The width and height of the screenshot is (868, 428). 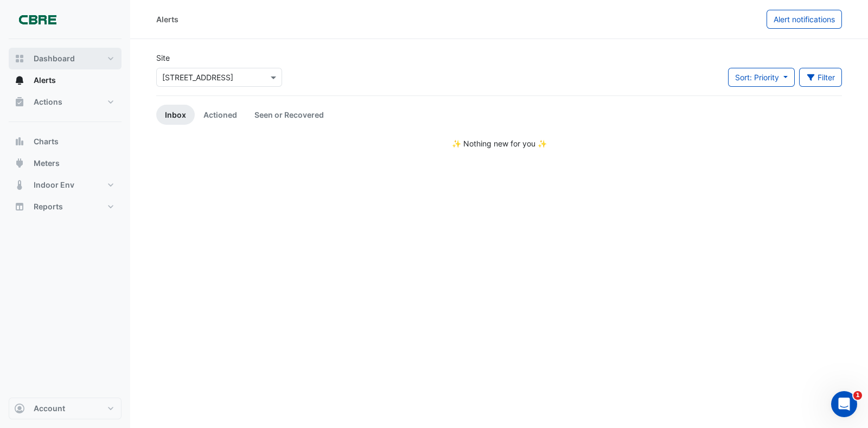 I want to click on img: Company Logo, so click(x=38, y=20).